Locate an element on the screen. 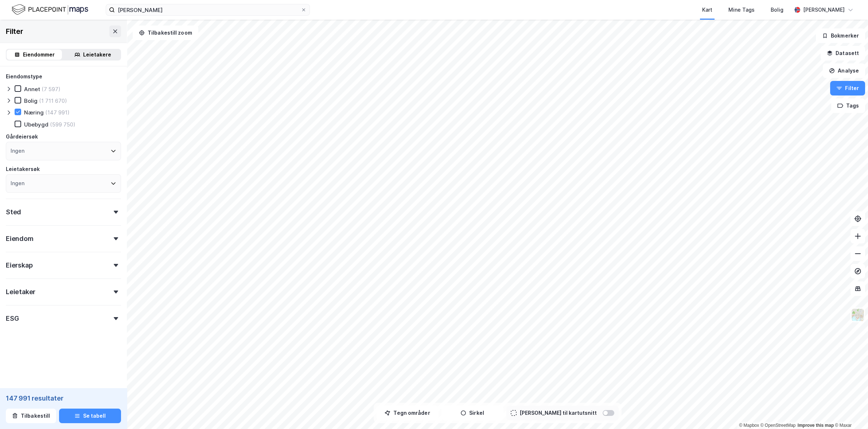 The height and width of the screenshot is (429, 868). div: (599 750) is located at coordinates (63, 124).